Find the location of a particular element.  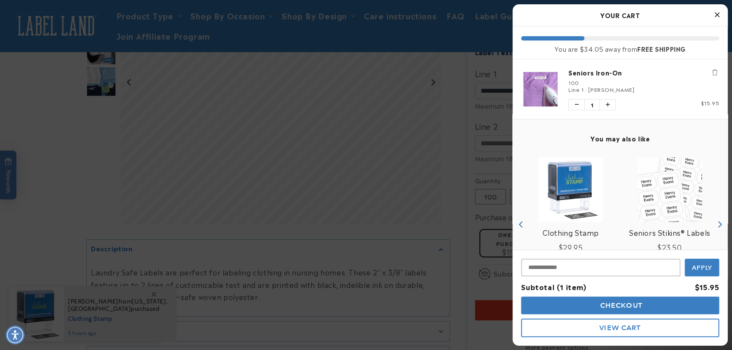

div: $15.95 is located at coordinates (707, 286).